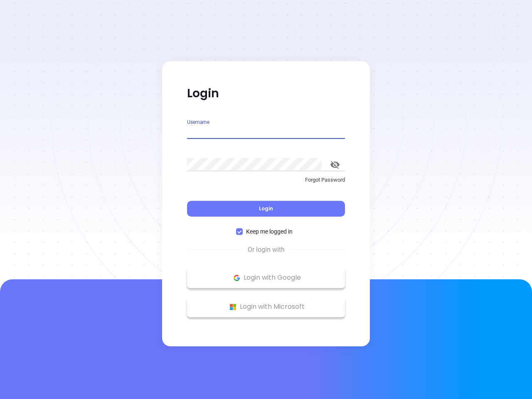 The width and height of the screenshot is (532, 399). Describe the element at coordinates (233, 307) in the screenshot. I see `img: Microsoft Logo` at that location.